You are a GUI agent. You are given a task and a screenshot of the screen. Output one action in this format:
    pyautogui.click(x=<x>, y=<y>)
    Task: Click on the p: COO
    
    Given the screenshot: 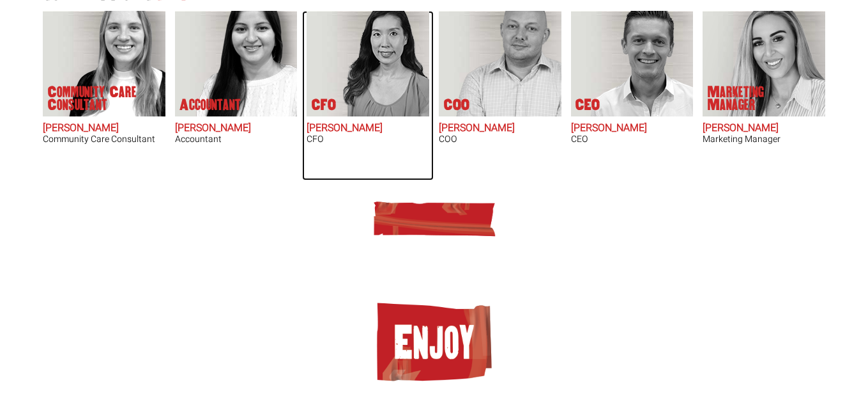 What is the action you would take?
    pyautogui.click(x=457, y=105)
    